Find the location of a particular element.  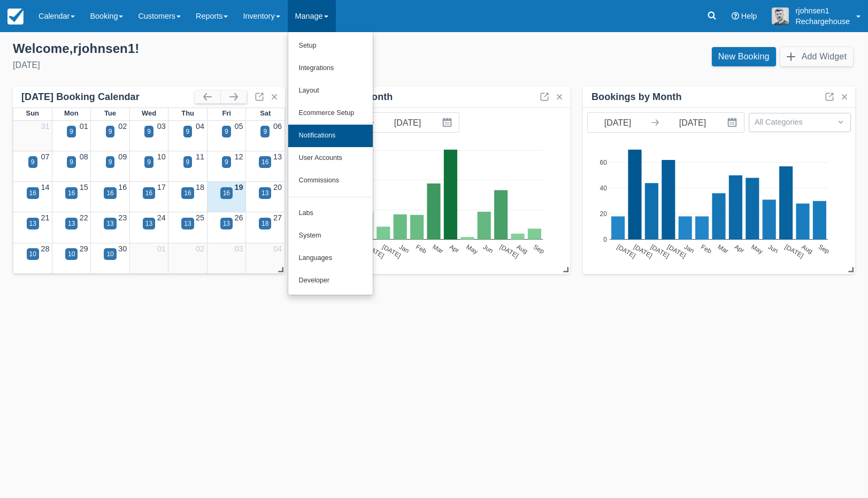

span: Sun is located at coordinates (33, 112).